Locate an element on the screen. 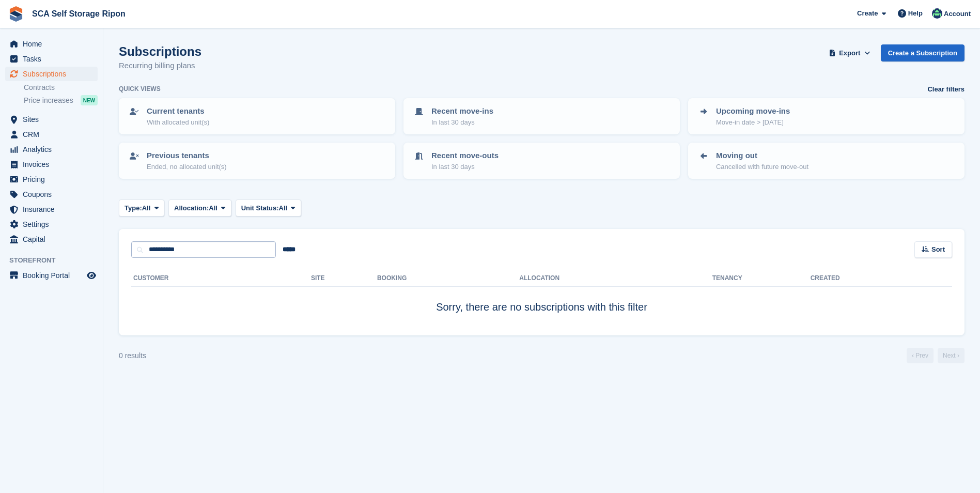  p: Upcoming move-ins is located at coordinates (753, 111).